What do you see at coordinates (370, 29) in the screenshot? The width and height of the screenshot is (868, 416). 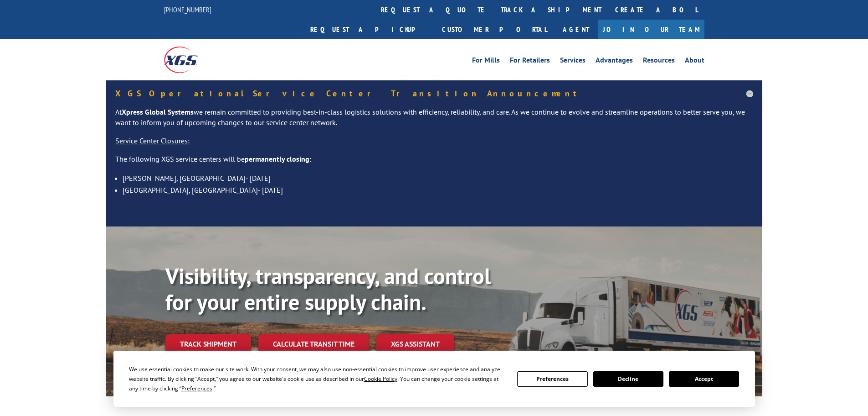 I see `a: Request a pickup` at bounding box center [370, 29].